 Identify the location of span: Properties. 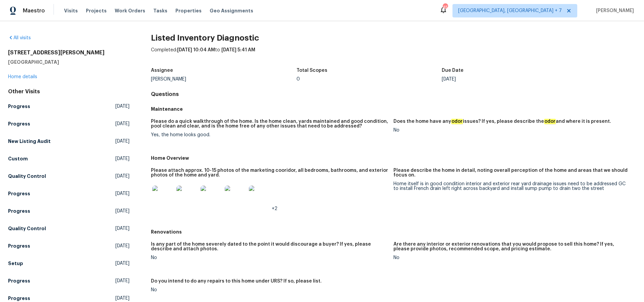
(189, 11).